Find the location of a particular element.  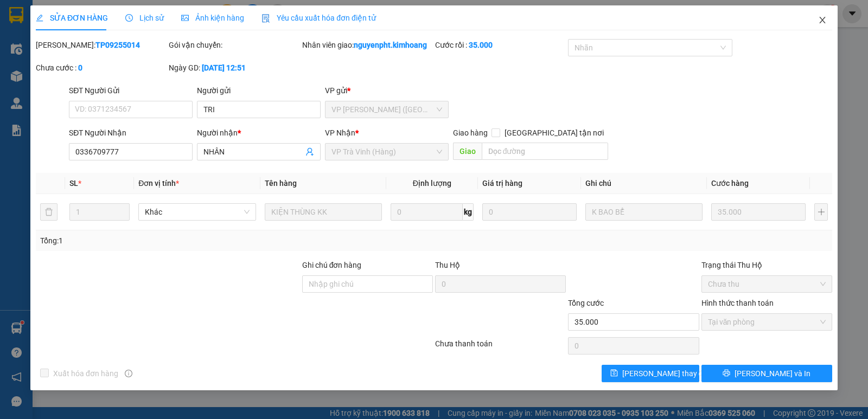

b: nguyenpht.kimhoang is located at coordinates (390, 45).